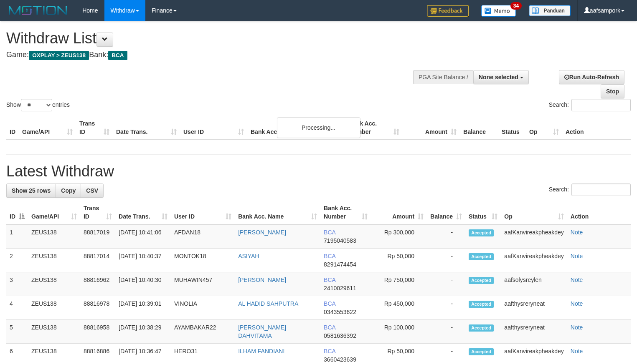 This screenshot has width=637, height=362. What do you see at coordinates (268, 304) in the screenshot?
I see `a: AL HADID SAHPUTRA` at bounding box center [268, 304].